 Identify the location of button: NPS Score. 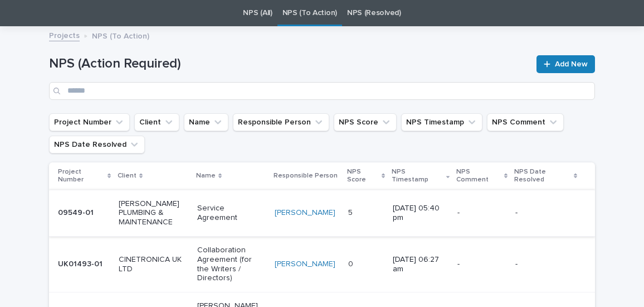
(365, 123).